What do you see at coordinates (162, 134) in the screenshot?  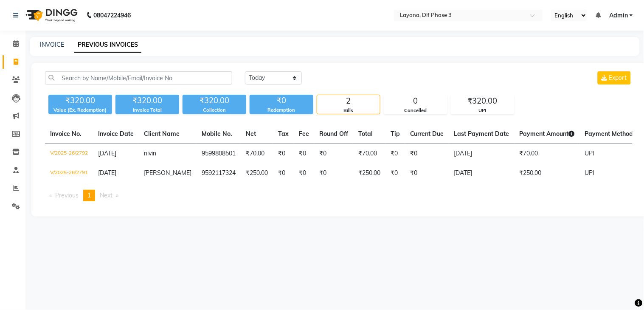 I see `span: Client Name` at bounding box center [162, 134].